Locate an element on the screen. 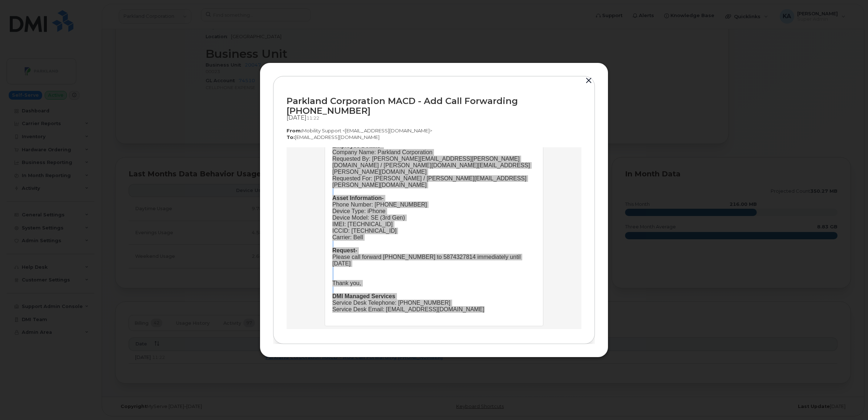  strong: To: is located at coordinates (291, 137).